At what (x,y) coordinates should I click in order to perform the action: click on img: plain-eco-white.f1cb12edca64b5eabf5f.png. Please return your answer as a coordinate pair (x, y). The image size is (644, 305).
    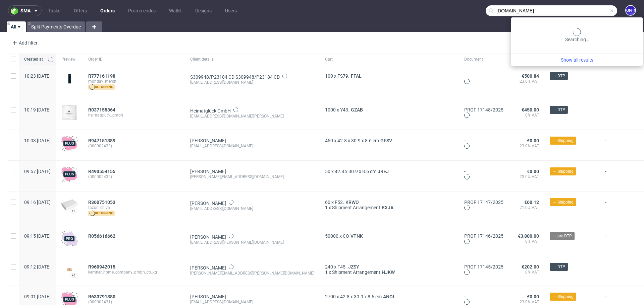
    Looking at the image, I should click on (69, 205).